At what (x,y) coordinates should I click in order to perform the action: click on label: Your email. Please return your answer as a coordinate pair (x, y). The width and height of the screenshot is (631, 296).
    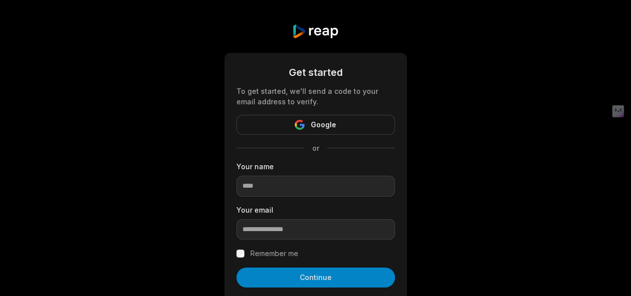
    Looking at the image, I should click on (316, 210).